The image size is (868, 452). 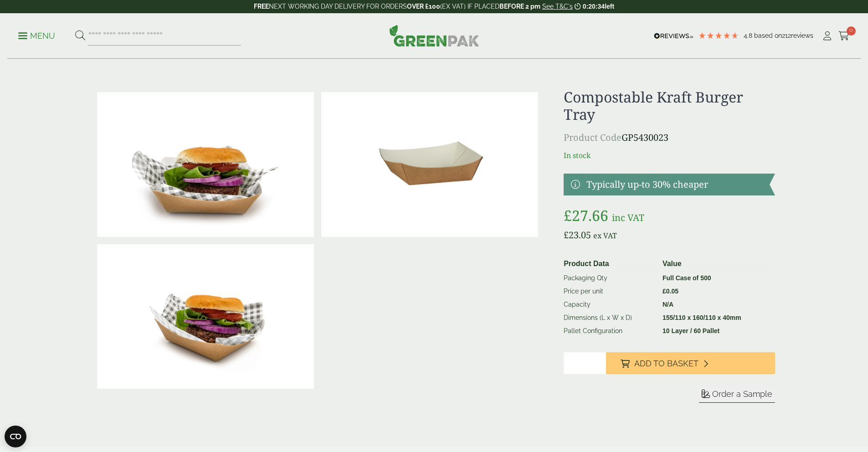 I want to click on span: Add to Basket, so click(x=666, y=364).